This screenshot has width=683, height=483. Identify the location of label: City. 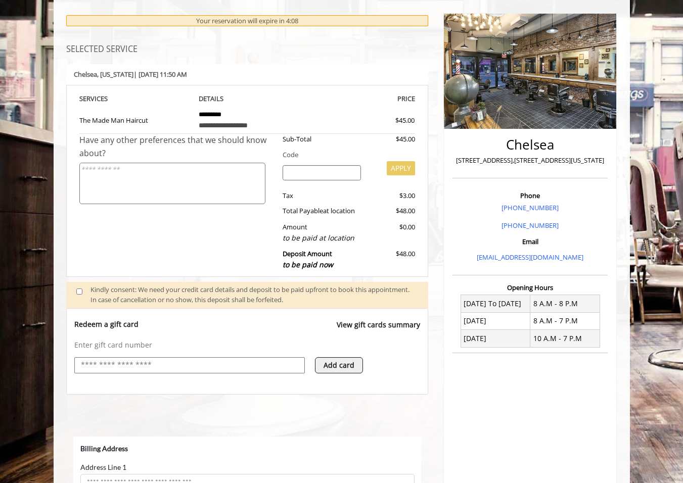
(14, 102).